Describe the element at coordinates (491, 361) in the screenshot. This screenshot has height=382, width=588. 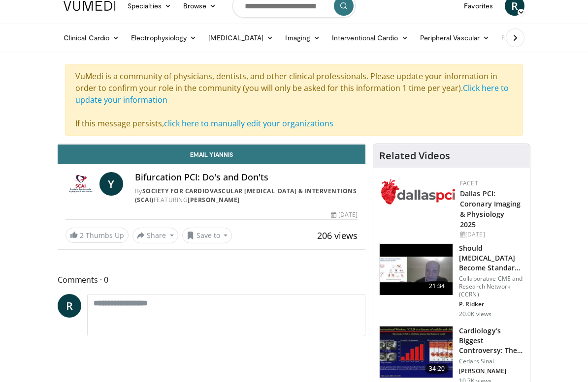
I see `p: Cedars Sinai` at that location.